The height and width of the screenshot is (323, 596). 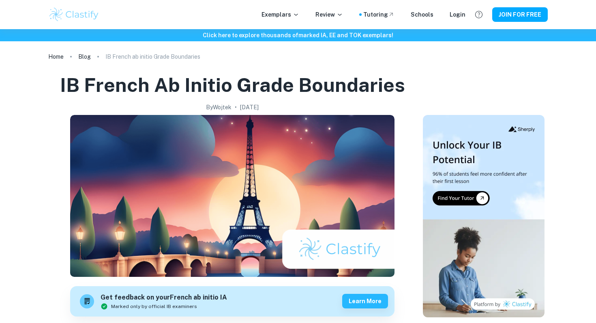 What do you see at coordinates (483, 216) in the screenshot?
I see `a: Thumbnail` at bounding box center [483, 216].